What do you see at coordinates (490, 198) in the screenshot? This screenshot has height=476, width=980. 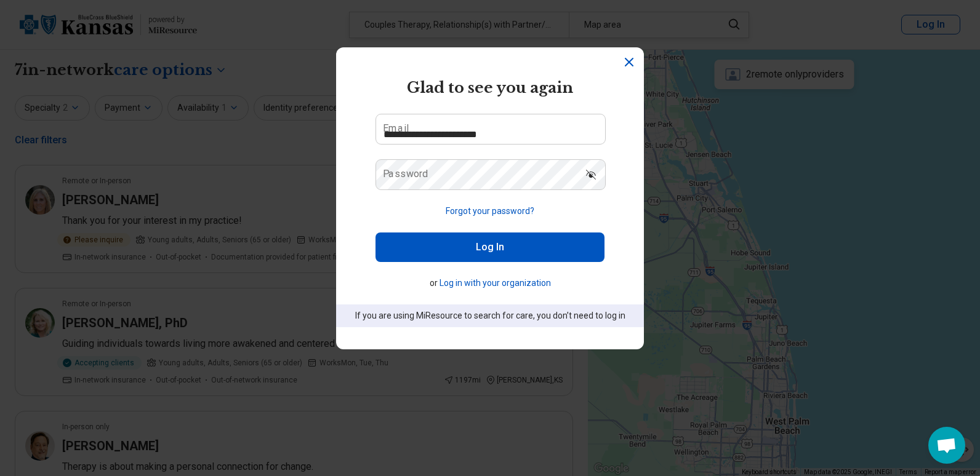 I see `section: Login Dialog` at bounding box center [490, 198].